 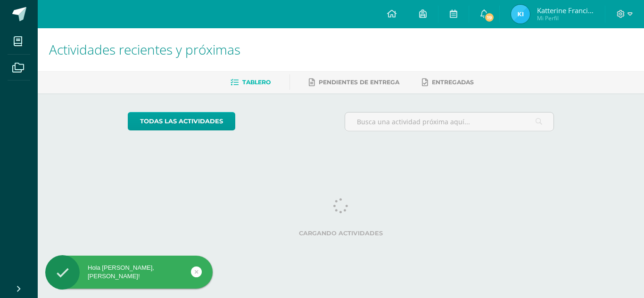 I want to click on input: Busca una actividad próxima aquí..., so click(x=449, y=122).